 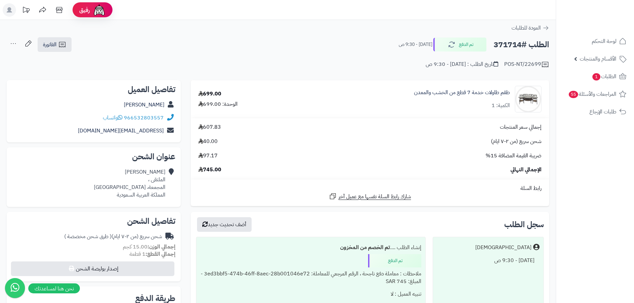 I want to click on a: تحديثات المنصة, so click(x=26, y=11).